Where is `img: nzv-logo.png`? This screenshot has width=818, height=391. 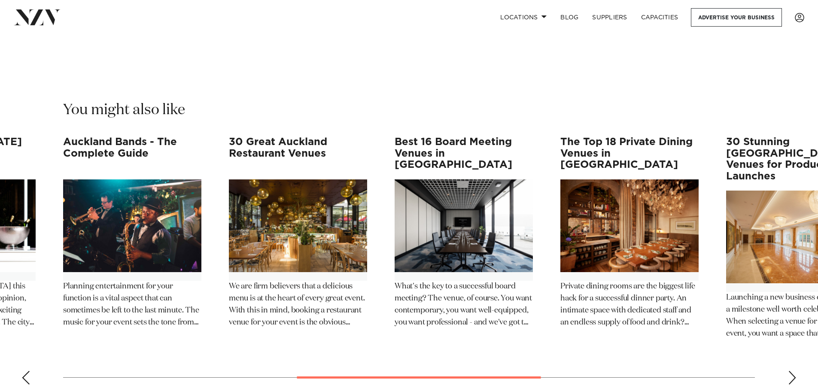 img: nzv-logo.png is located at coordinates (37, 17).